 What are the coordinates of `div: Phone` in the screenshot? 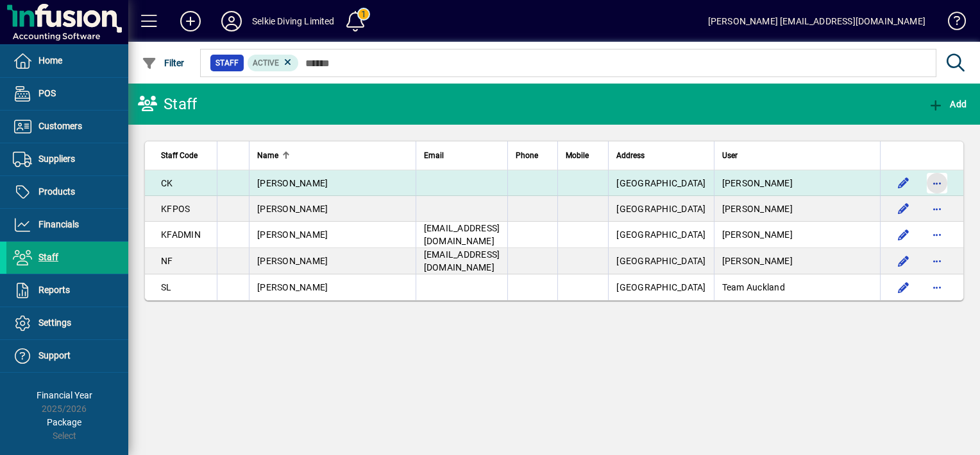 It's located at (533, 156).